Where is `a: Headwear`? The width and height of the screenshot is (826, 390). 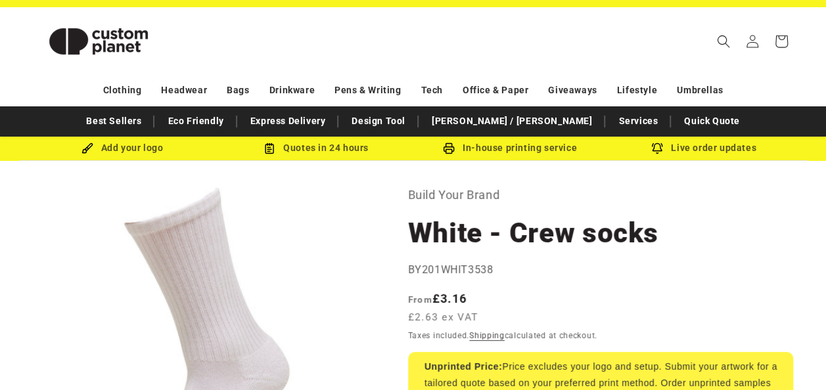
a: Headwear is located at coordinates (184, 90).